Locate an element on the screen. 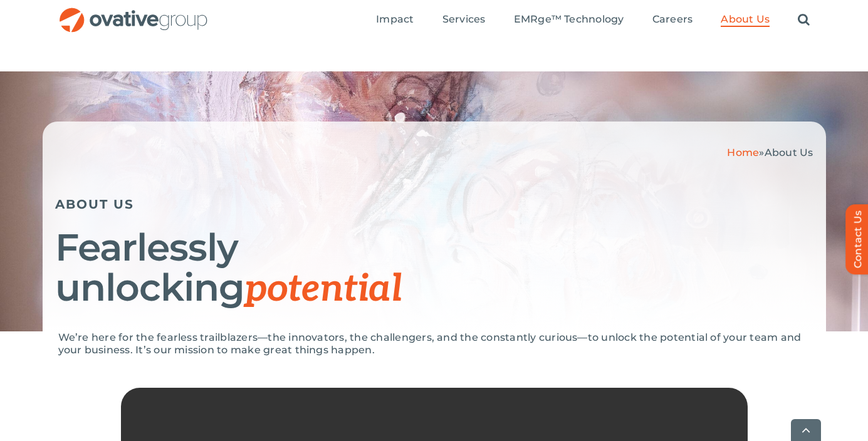  a: Careers is located at coordinates (672, 20).